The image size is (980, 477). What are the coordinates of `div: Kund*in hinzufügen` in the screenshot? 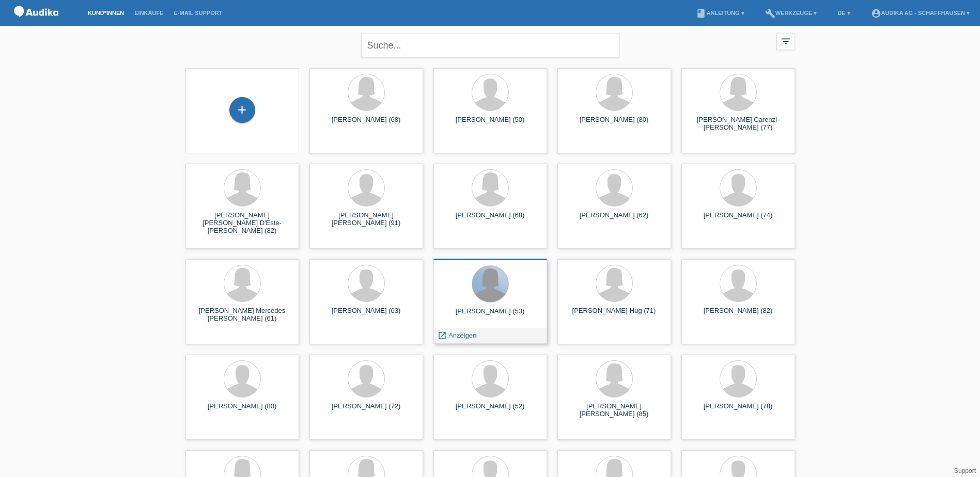 It's located at (242, 110).